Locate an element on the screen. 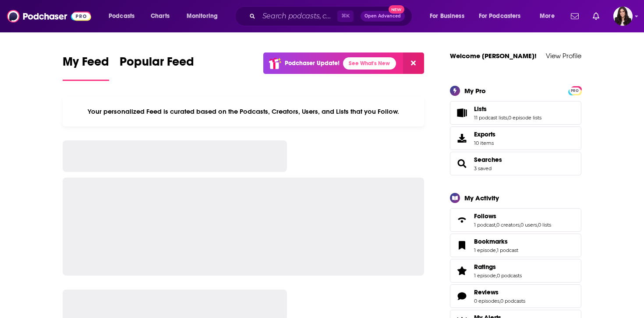  a: 0 users is located at coordinates (529, 225).